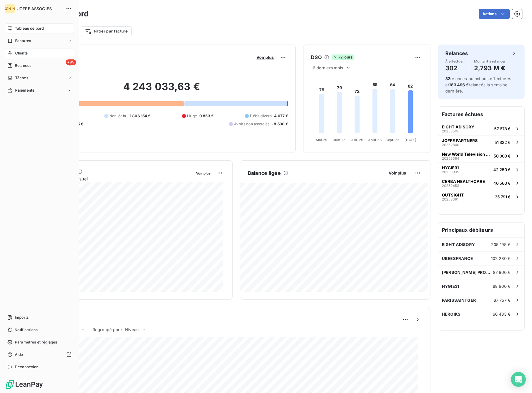 The width and height of the screenshot is (532, 393). I want to click on h6: Factures échues, so click(482, 114).